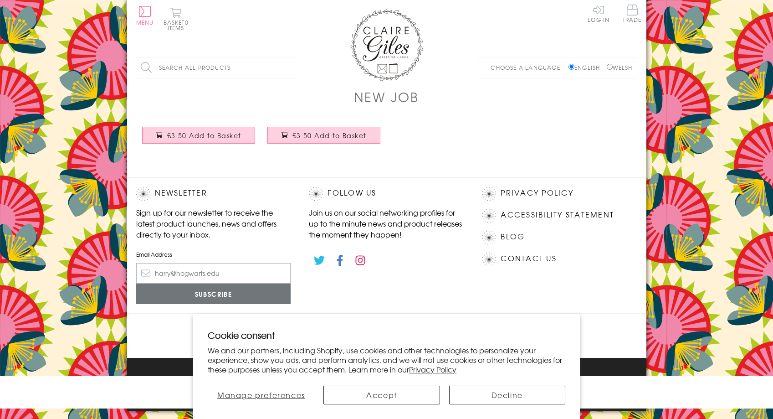 This screenshot has height=419, width=773. I want to click on input: harry@hogwarts.edu, so click(214, 273).